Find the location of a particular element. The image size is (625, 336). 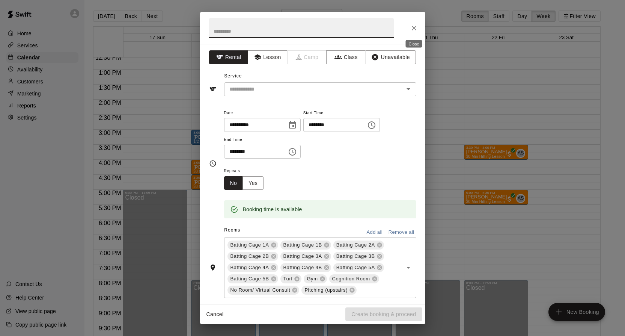

div: Pitching (upstairs) is located at coordinates (329, 290).